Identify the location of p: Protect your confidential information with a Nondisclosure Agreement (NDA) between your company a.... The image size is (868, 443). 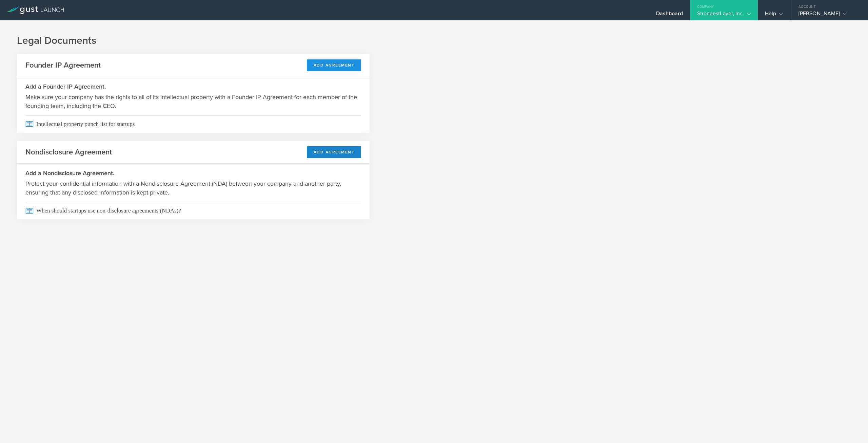
(193, 188).